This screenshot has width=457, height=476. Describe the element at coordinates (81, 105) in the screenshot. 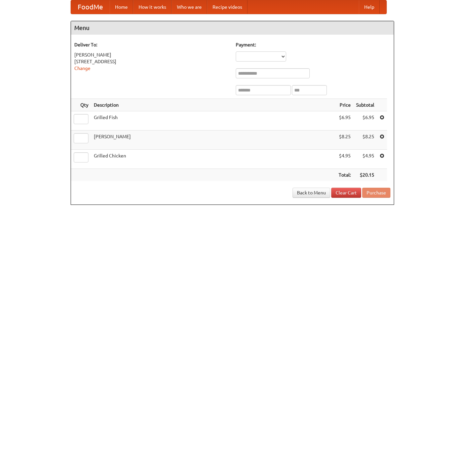

I see `th: Qty` at that location.